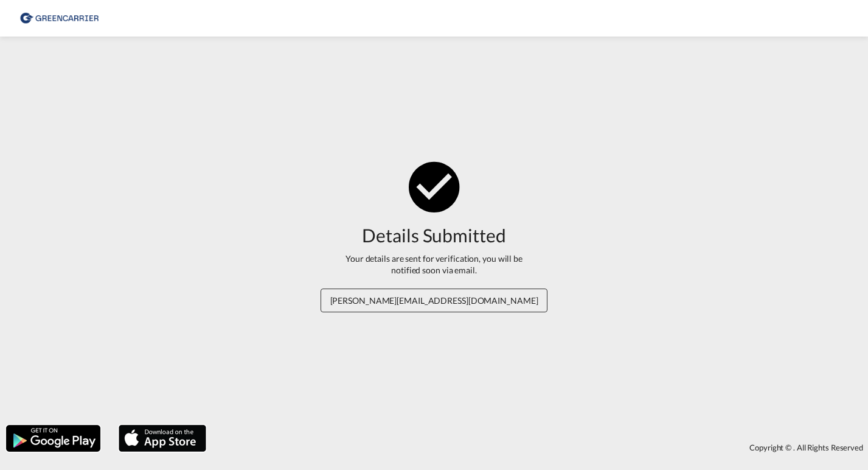 The width and height of the screenshot is (868, 470). Describe the element at coordinates (434, 264) in the screenshot. I see `div: Your details are sent for verification, you will be notified soon via email.` at that location.